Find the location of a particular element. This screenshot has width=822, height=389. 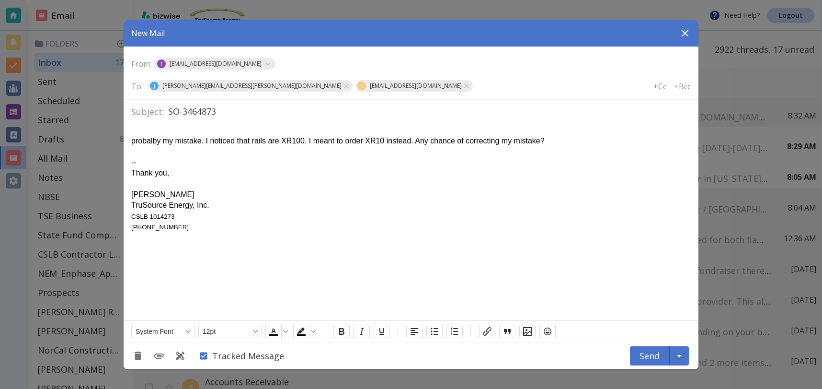

span: 12pt is located at coordinates (226, 331).